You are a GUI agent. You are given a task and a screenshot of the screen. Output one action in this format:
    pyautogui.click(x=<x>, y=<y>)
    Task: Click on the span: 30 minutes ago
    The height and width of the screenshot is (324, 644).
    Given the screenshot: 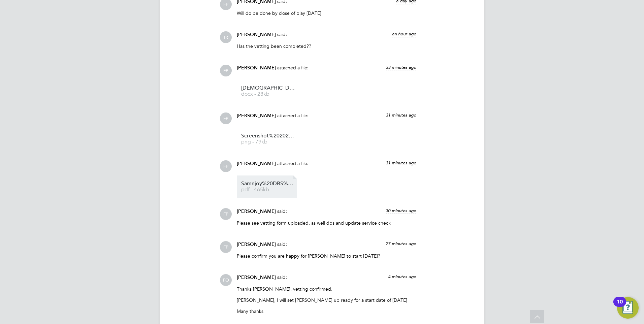 What is the action you would take?
    pyautogui.click(x=401, y=211)
    